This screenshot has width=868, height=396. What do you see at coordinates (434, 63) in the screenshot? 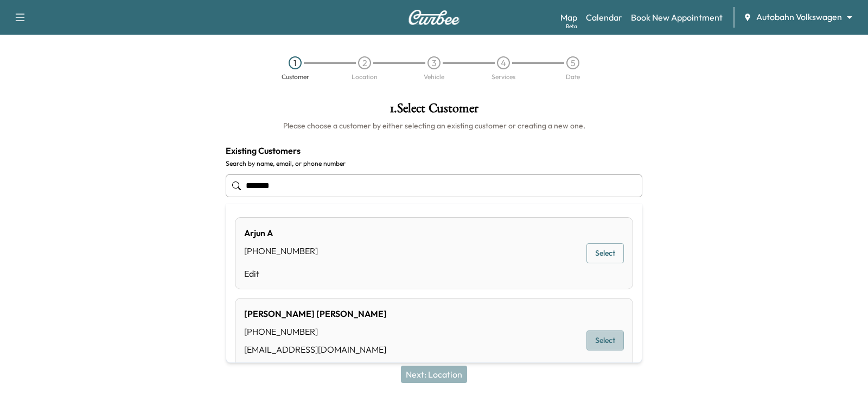
I see `div: 3` at bounding box center [434, 63].